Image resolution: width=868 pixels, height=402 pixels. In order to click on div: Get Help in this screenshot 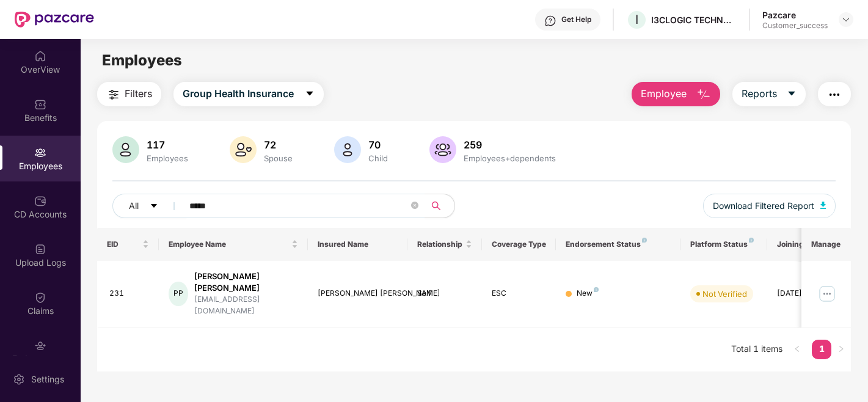, I will do `click(576, 20)`.